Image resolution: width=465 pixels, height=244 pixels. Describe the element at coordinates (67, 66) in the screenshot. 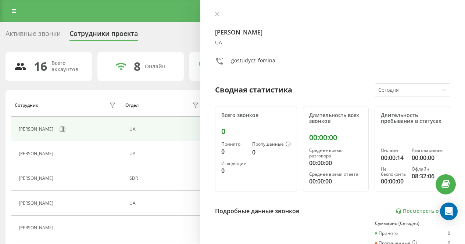

I see `div: Всего аккаунтов` at that location.